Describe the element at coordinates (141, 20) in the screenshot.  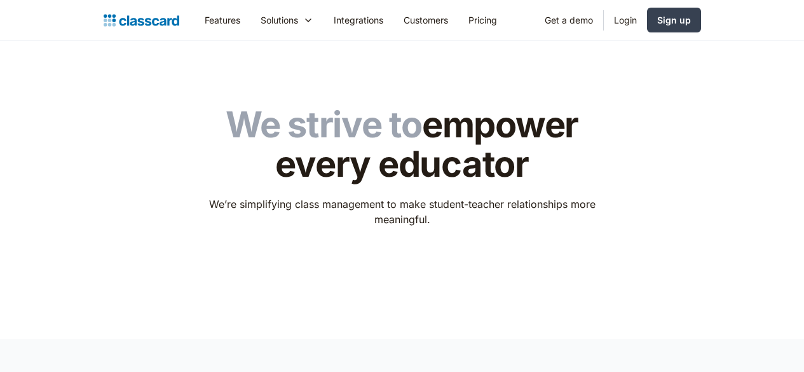
I see `a: home` at that location.